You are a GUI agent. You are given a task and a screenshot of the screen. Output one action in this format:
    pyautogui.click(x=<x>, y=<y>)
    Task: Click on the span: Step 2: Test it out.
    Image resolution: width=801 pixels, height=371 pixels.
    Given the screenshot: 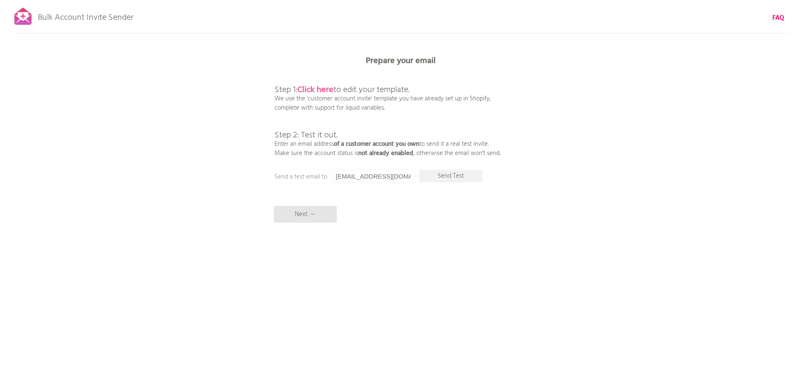 What is the action you would take?
    pyautogui.click(x=306, y=135)
    